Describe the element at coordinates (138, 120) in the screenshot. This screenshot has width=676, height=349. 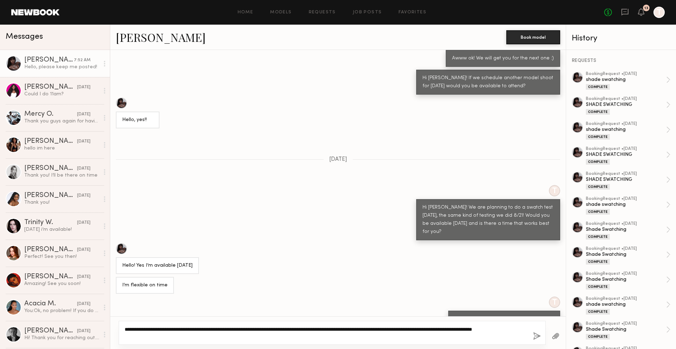
I see `div: Hello, yes!!` at that location.